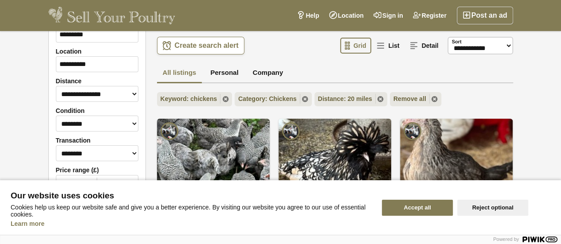 The height and width of the screenshot is (244, 561). Describe the element at coordinates (457, 42) in the screenshot. I see `label: Sort` at that location.